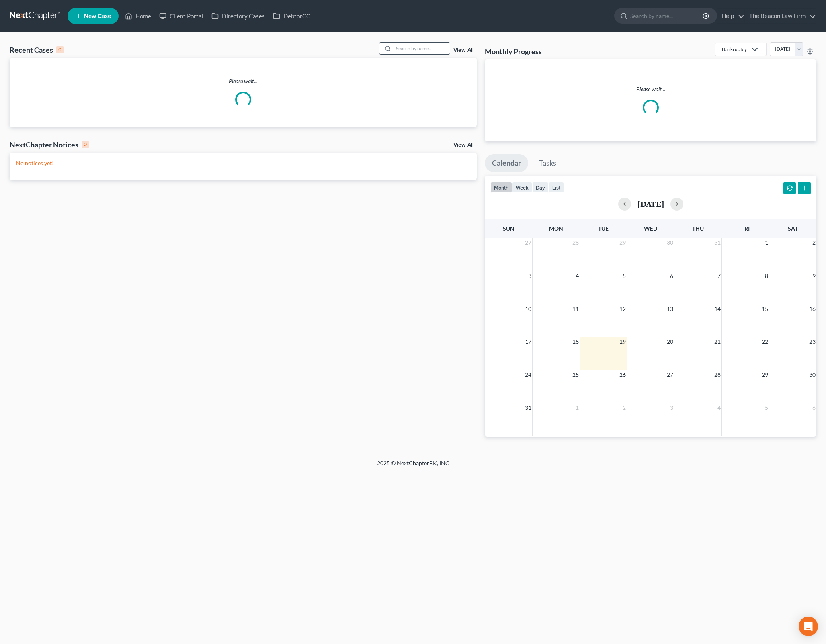 This screenshot has height=644, width=826. I want to click on button: list, so click(556, 188).